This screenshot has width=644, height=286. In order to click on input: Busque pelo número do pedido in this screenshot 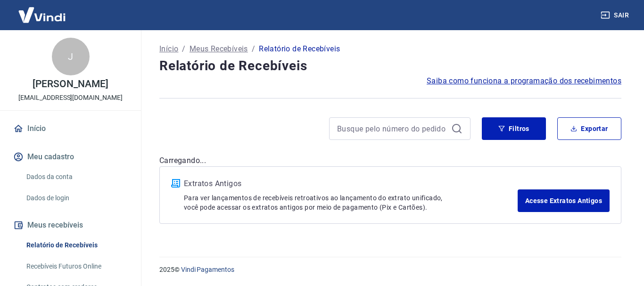, I will do `click(393, 129)`.